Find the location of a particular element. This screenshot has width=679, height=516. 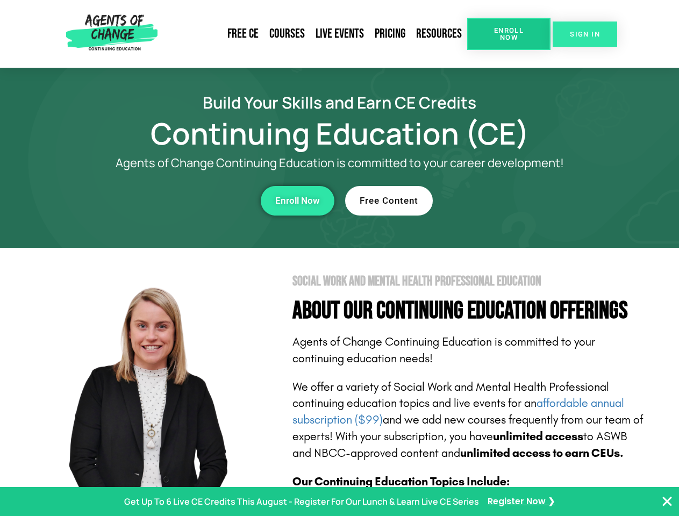

span: SIGN IN is located at coordinates (585, 34).